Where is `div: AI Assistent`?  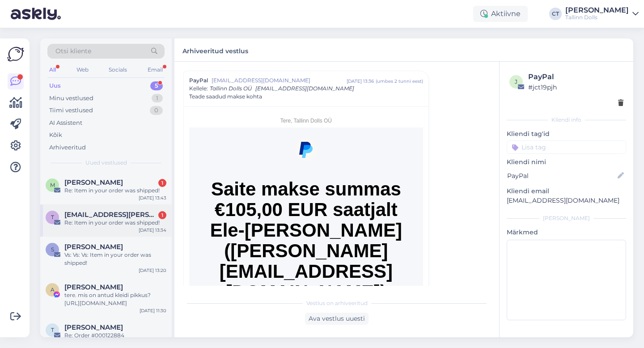 div: AI Assistent is located at coordinates (66, 123).